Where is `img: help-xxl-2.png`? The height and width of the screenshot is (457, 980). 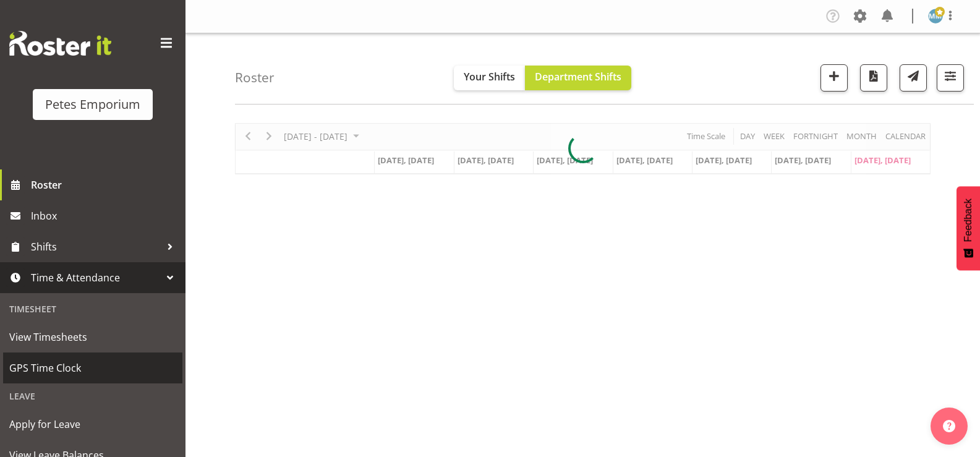
img: help-xxl-2.png is located at coordinates (949, 426).